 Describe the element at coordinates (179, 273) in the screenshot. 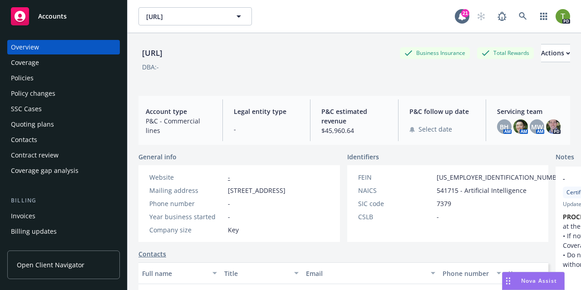

I see `button: Full name` at that location.